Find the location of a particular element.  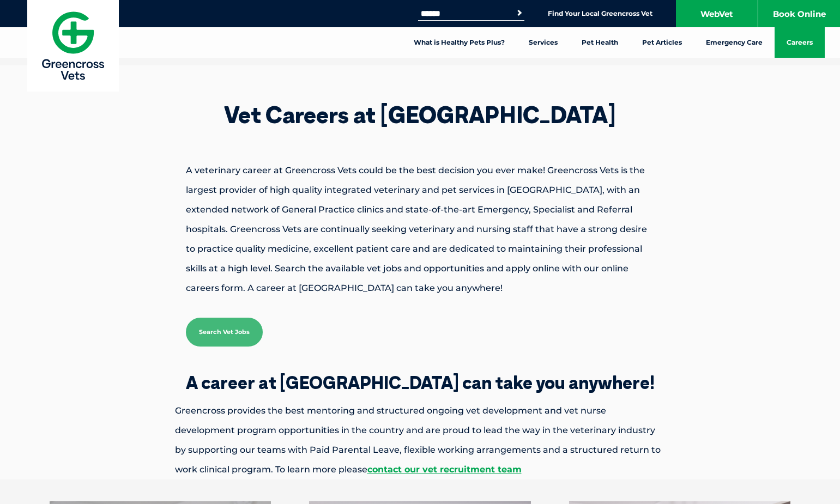

a: contact our vet recruitment team is located at coordinates (444, 469).